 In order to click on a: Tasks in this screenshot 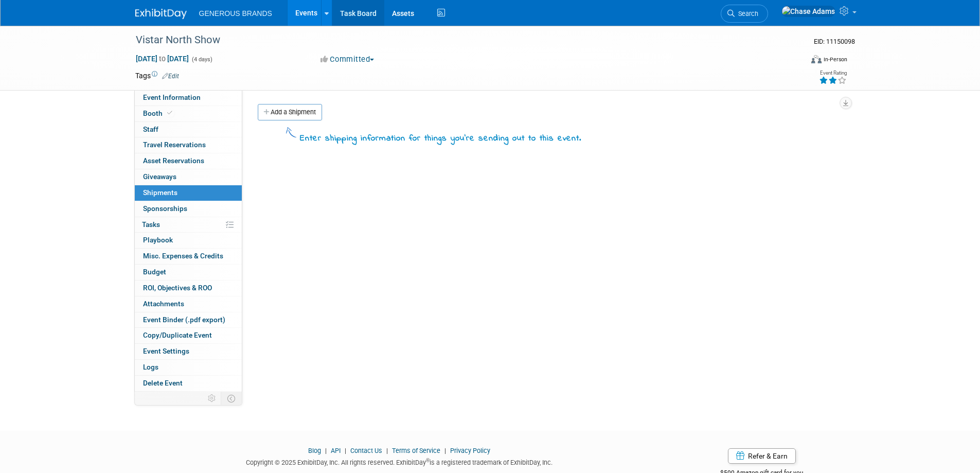, I will do `click(188, 225)`.